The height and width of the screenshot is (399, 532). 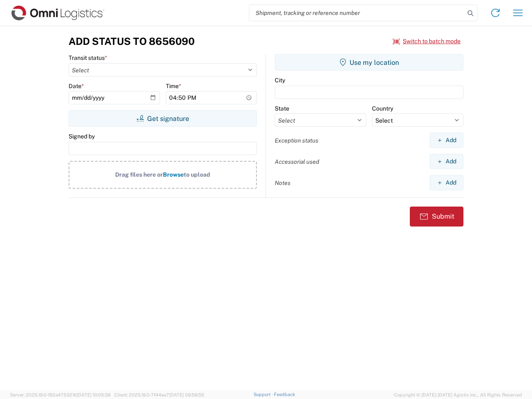 I want to click on label: Transit status, so click(x=88, y=58).